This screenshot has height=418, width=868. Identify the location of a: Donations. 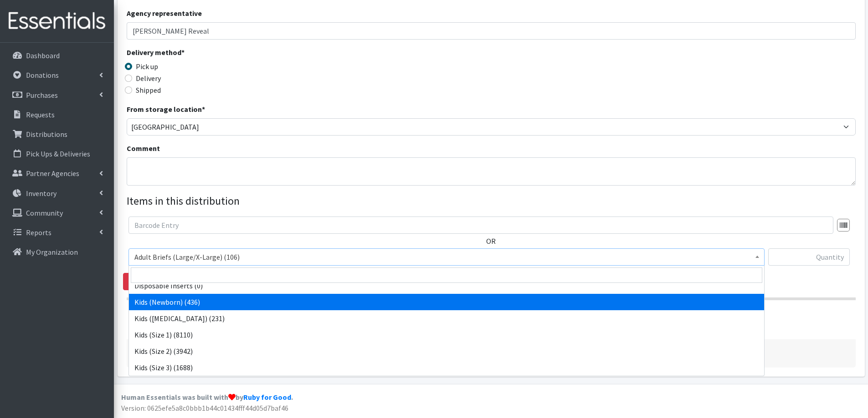
(57, 75).